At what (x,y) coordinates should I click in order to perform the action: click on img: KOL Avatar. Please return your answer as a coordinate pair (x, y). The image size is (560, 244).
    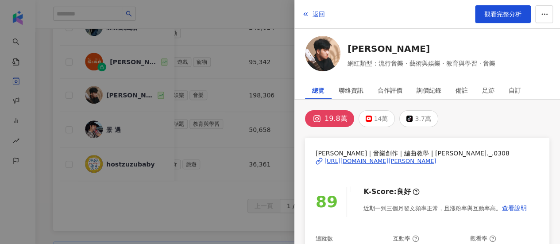
    Looking at the image, I should click on (323, 54).